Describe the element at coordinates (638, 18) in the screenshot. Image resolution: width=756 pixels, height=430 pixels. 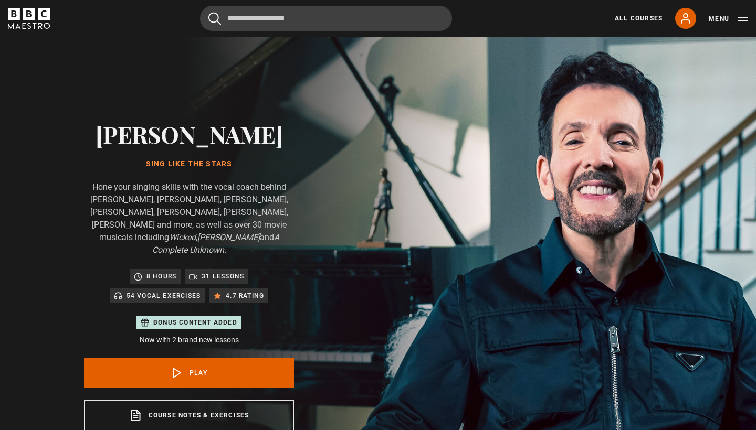
I see `a: All Courses` at that location.